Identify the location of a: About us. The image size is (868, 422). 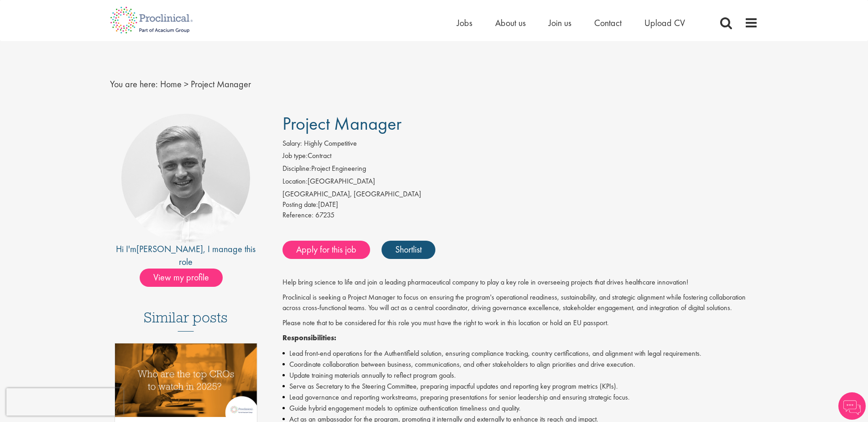
(510, 23).